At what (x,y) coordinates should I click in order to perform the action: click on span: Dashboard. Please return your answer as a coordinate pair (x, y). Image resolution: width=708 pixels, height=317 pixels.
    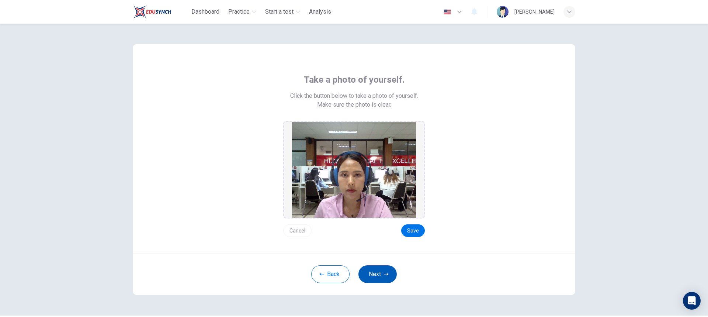
    Looking at the image, I should click on (205, 12).